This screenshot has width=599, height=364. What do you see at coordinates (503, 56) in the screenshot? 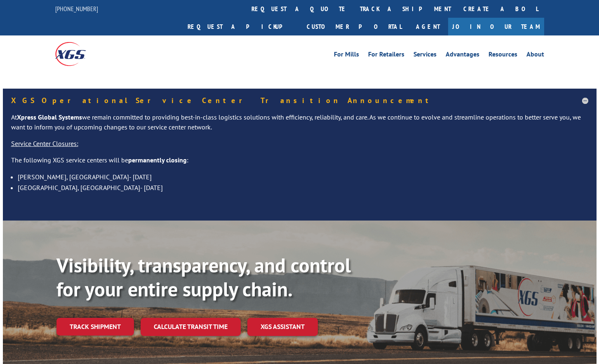
I see `a: Resources` at bounding box center [503, 56].